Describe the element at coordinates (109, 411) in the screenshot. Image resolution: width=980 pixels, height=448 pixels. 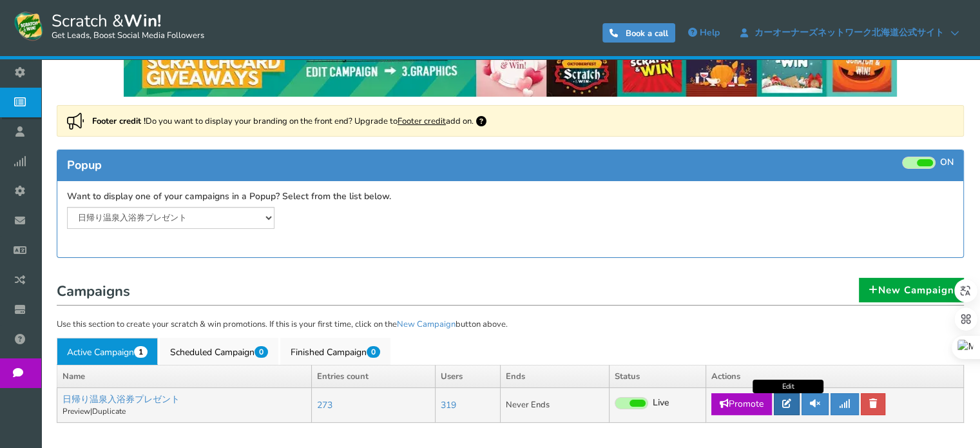
I see `a: Duplicate` at that location.